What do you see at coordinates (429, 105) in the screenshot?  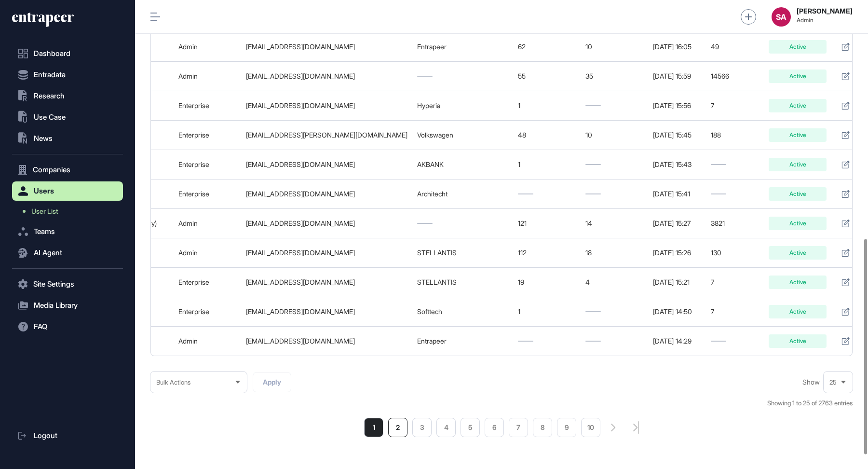 I see `a: Hyperia` at bounding box center [429, 105].